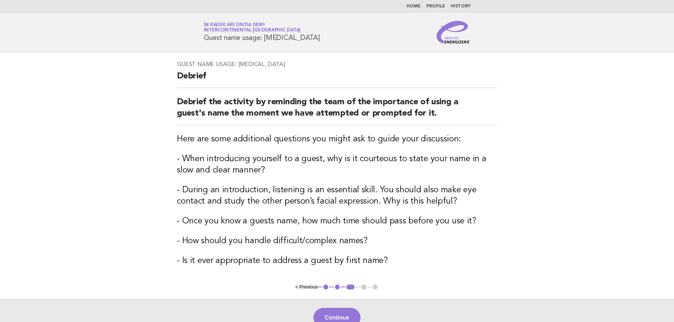 This screenshot has height=322, width=674. What do you see at coordinates (306, 287) in the screenshot?
I see `button: < Previous` at bounding box center [306, 287].